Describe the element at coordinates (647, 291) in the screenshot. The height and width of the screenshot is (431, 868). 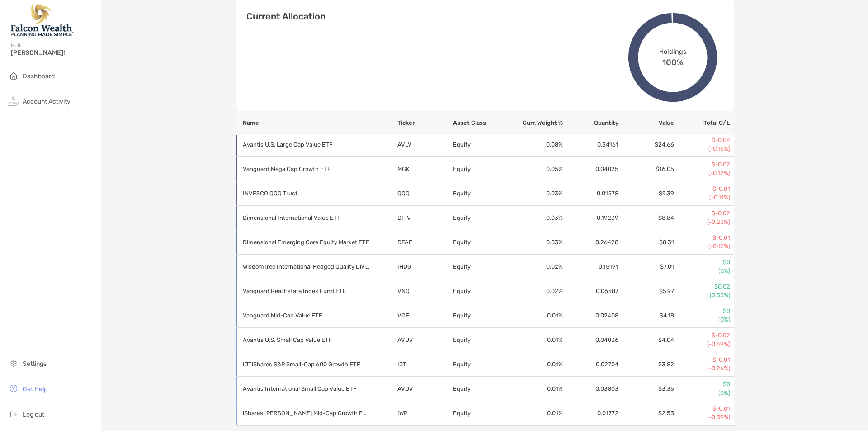
I see `td: $5.97` at that location.